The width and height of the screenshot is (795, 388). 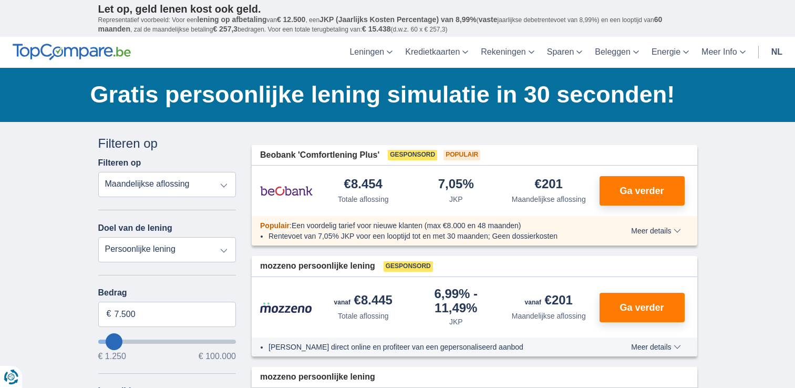 What do you see at coordinates (430, 236) in the screenshot?
I see `li: Rentevoet van 7,05% JKP voor een looptijd tot en met 30 maanden; Geen dossierkosten` at bounding box center [430, 236].